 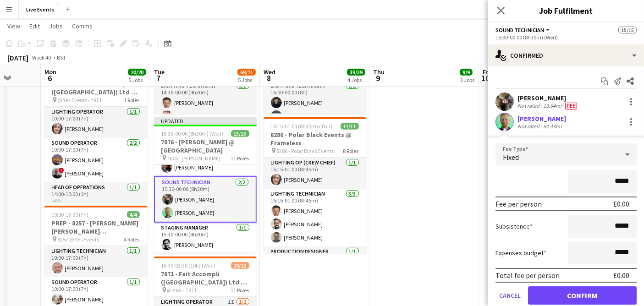 What do you see at coordinates (351, 151) in the screenshot?
I see `span: 8 Roles` at bounding box center [351, 151].